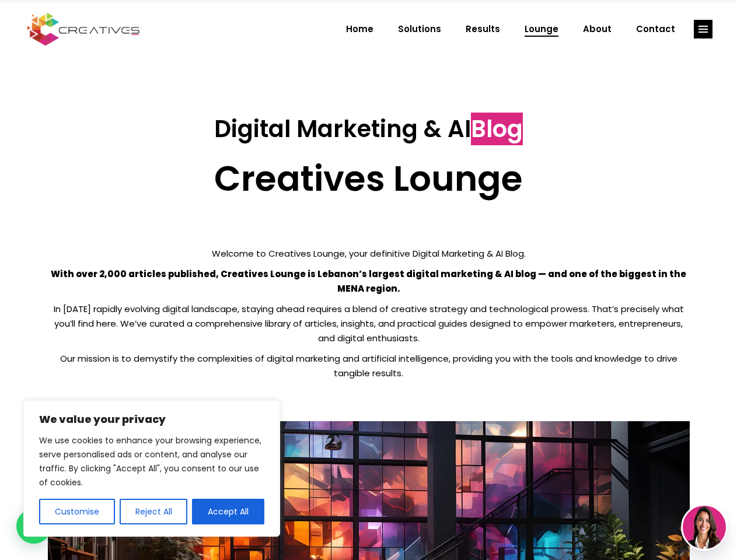 Image resolution: width=737 pixels, height=560 pixels. Describe the element at coordinates (703, 29) in the screenshot. I see `a: link` at that location.